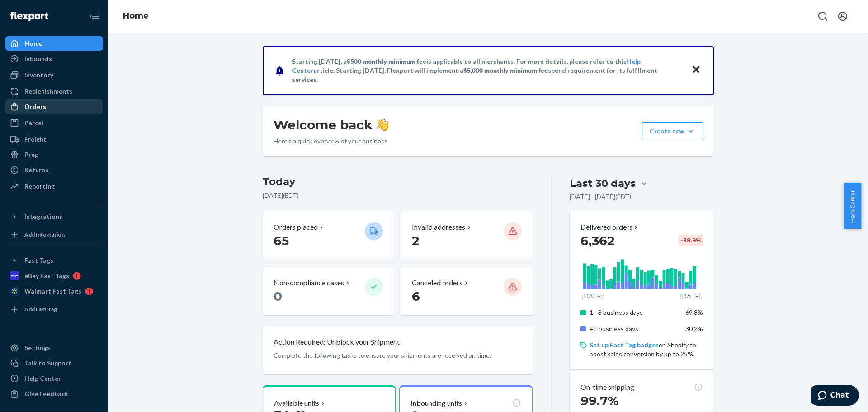 Image resolution: width=868 pixels, height=412 pixels. What do you see at coordinates (54, 155) in the screenshot?
I see `a: Prep` at bounding box center [54, 155].